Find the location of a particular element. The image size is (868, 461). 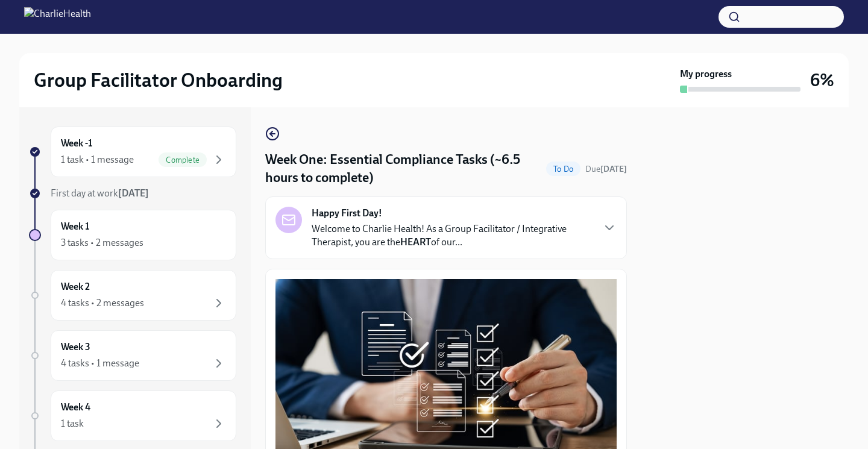

h6: Week 3 is located at coordinates (76, 348).